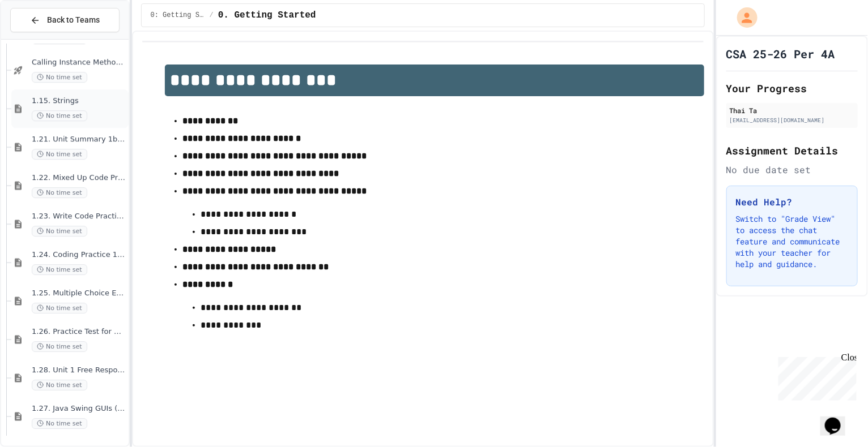 The width and height of the screenshot is (868, 447). Describe the element at coordinates (79, 216) in the screenshot. I see `span: 1.23. Write Code Practice 1b (1.7-1.15)` at that location.